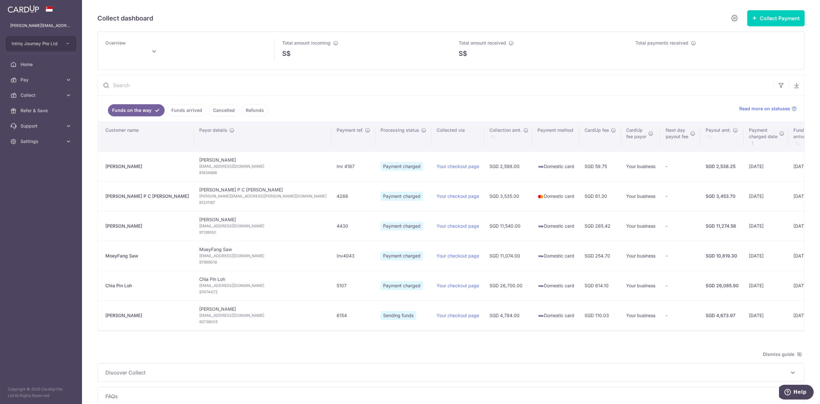 The height and width of the screenshot is (404, 820). I want to click on div: SGD 3,453.70, so click(722, 196).